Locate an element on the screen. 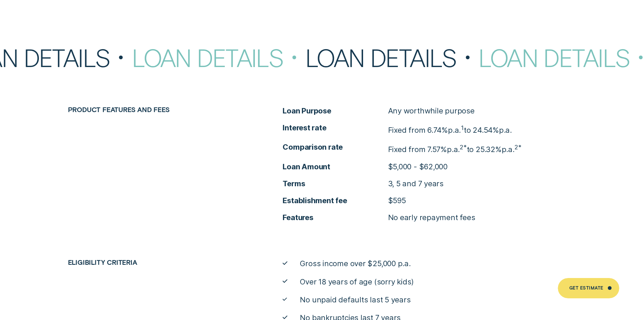  p: No early repayment fees is located at coordinates (431, 217).